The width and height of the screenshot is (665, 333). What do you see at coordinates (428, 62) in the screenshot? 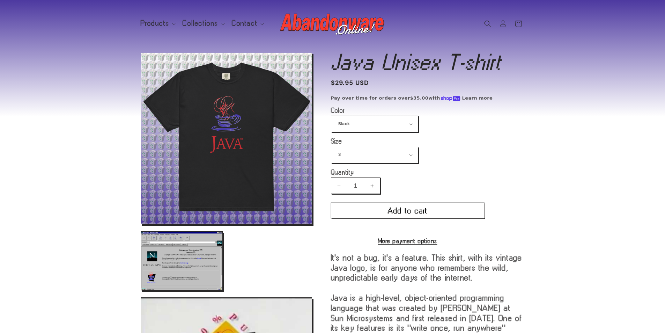
I see `h1: Java Unisex T-shirt` at bounding box center [428, 62].